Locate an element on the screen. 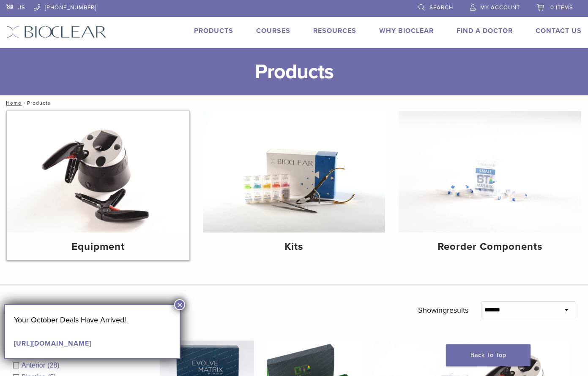 The width and height of the screenshot is (588, 376). span: My Account is located at coordinates (500, 8).